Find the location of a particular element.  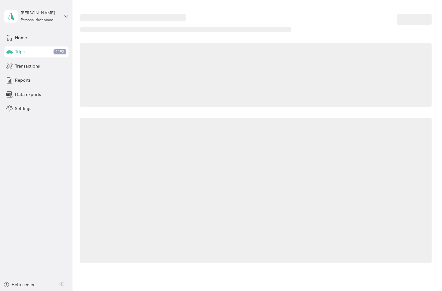

button: Help center is located at coordinates (19, 285).